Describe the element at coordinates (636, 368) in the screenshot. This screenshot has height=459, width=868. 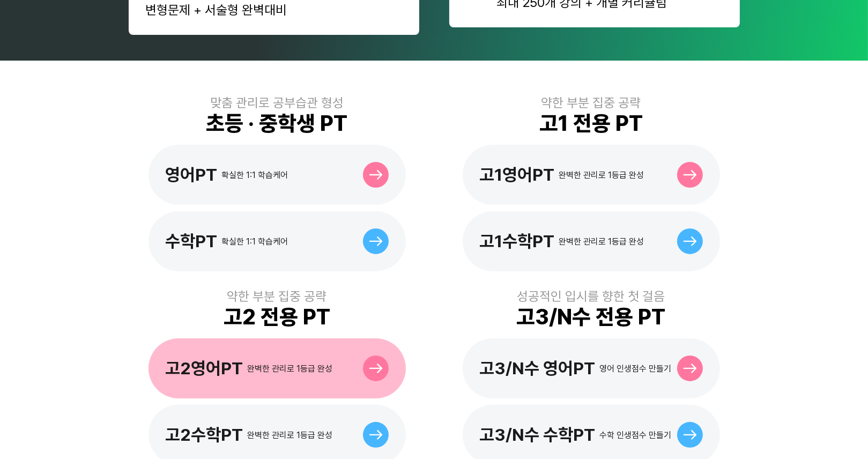
I see `div: 영어 인생점수 만들기` at that location.